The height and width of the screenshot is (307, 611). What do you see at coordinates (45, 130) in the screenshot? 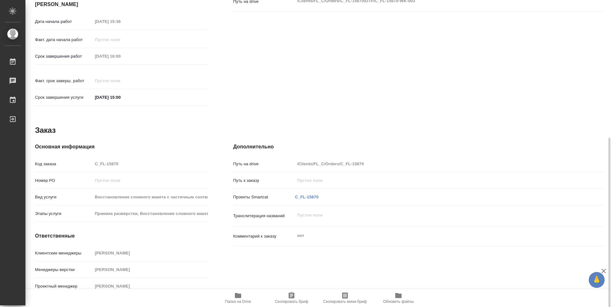
I see `h2: Заказ` at bounding box center [45, 130].